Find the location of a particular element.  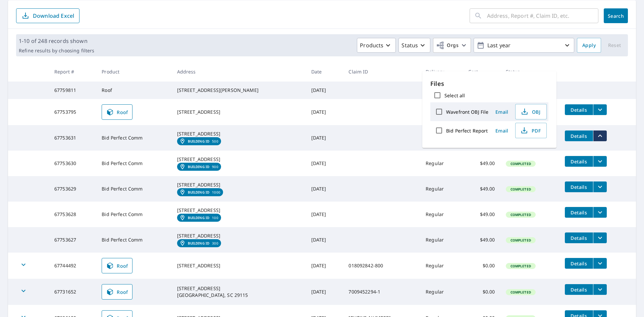

a: Building ID500 is located at coordinates (199, 141).